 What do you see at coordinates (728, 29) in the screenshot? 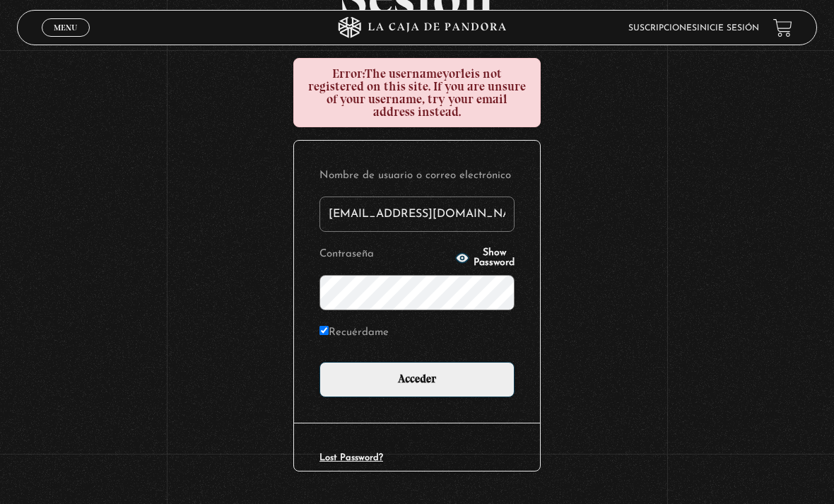
I see `a: Inicie sesión` at bounding box center [728, 29].